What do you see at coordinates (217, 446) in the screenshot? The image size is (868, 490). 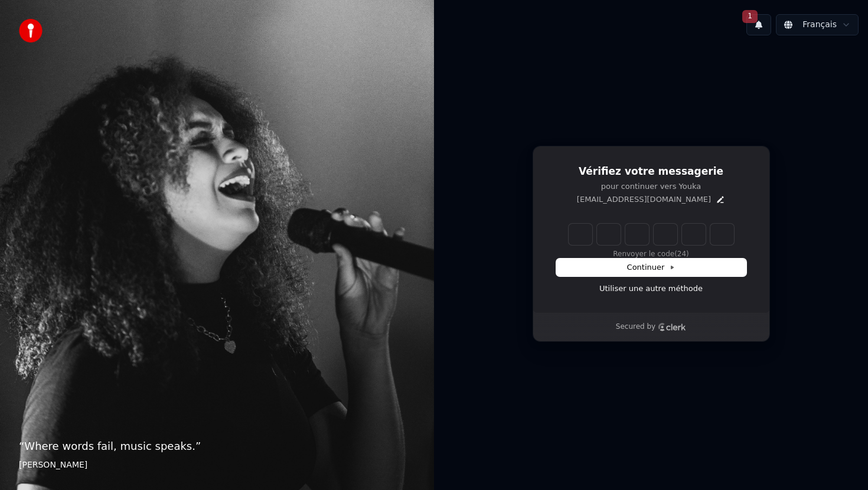 I see `p: “ Where words fail, music speaks. ”` at bounding box center [217, 446].